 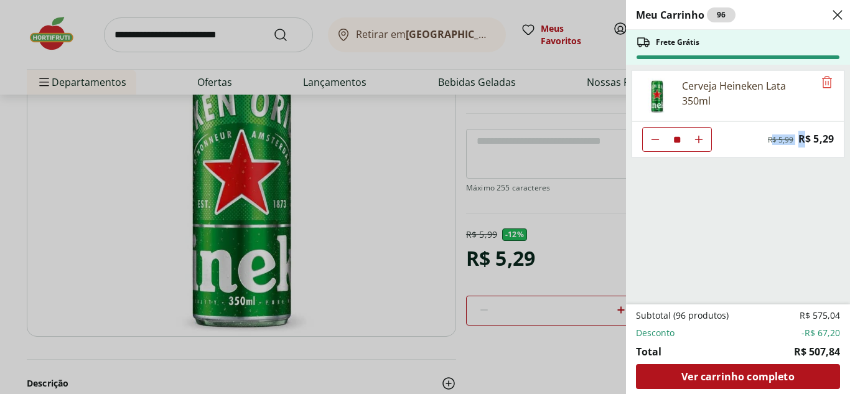 What do you see at coordinates (678, 42) in the screenshot?
I see `span: Frete Grátis` at bounding box center [678, 42].